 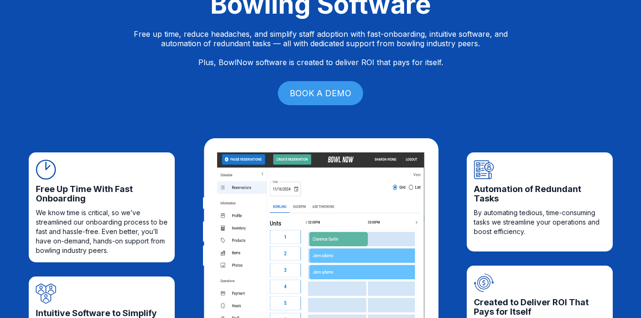 What do you see at coordinates (102, 194) in the screenshot?
I see `span: Free Up Time With Fast Onboarding` at bounding box center [102, 194].